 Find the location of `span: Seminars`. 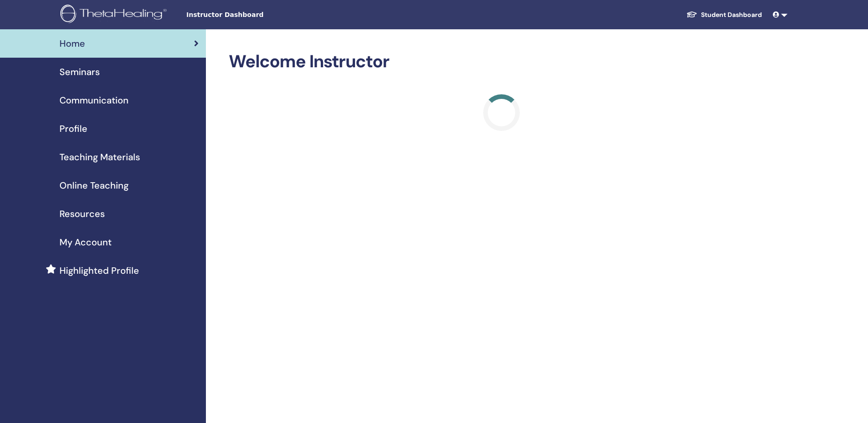

span: Seminars is located at coordinates (79, 72).